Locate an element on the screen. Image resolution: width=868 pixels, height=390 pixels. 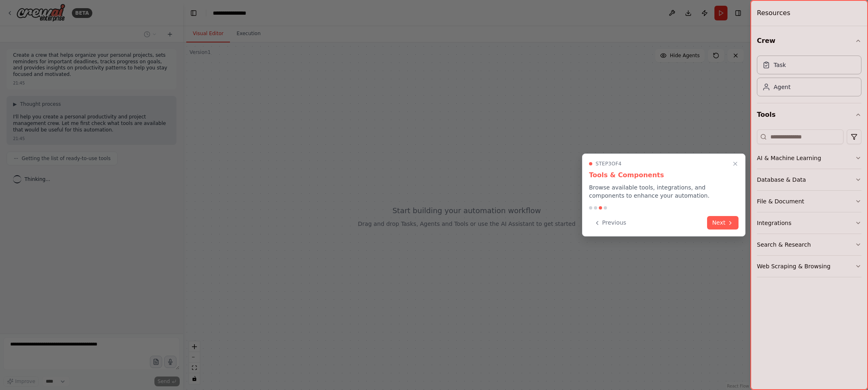
p: Browse available tools, integrations, and components to enhance your automation. is located at coordinates (664, 192).